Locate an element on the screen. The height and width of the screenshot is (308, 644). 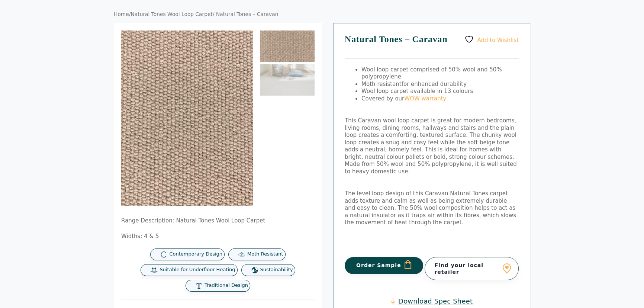
span: The level loop design of this Caravan Natural Tones carpet adds texture and calm as well as being... is located at coordinates (430, 208).